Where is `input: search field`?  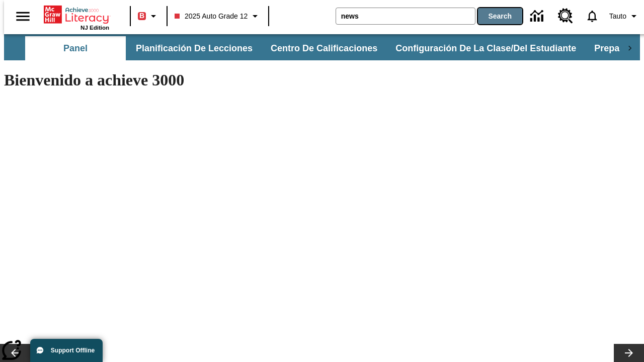
input: search field is located at coordinates (405, 16).